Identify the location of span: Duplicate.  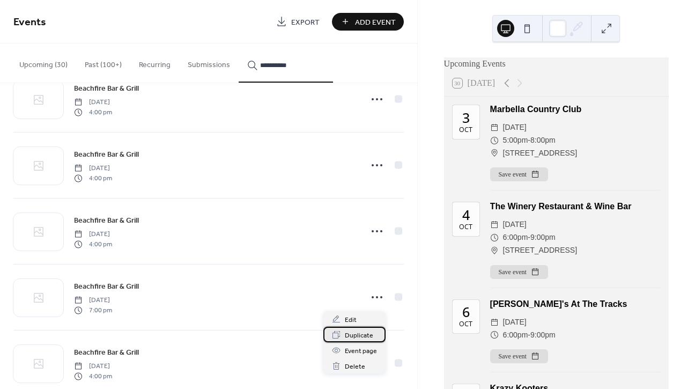
(359, 335).